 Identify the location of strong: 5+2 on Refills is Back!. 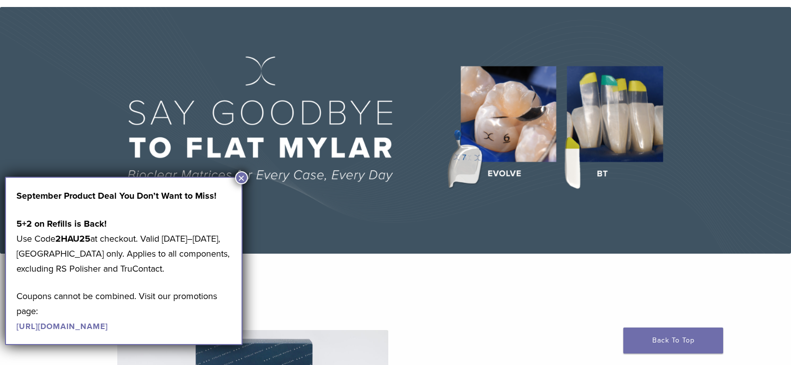
(61, 224).